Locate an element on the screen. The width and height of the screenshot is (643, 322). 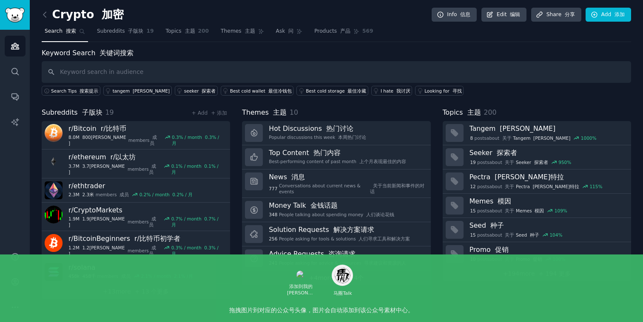
div: I hate is located at coordinates (395, 91).